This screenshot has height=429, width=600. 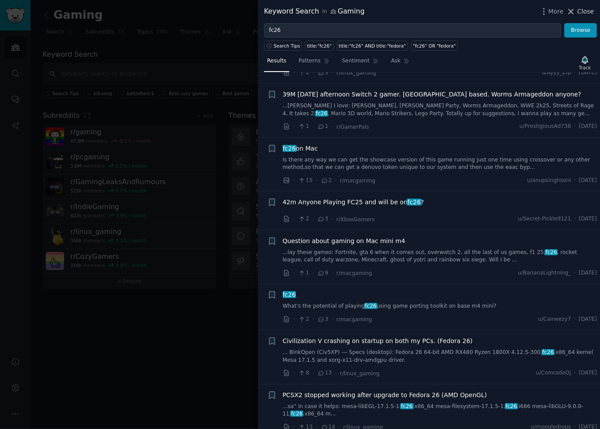 What do you see at coordinates (396, 61) in the screenshot?
I see `span: Ask` at bounding box center [396, 61].